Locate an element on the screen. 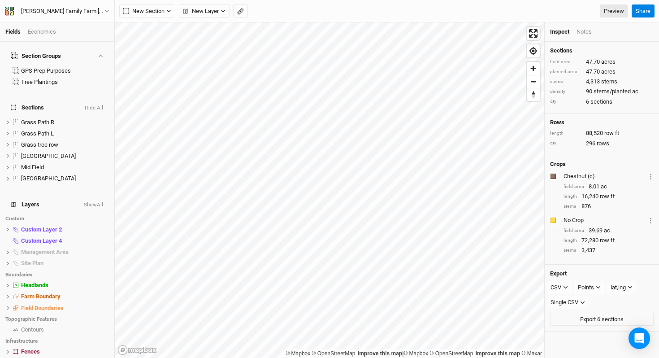  div: 16,240 is located at coordinates (609, 196).